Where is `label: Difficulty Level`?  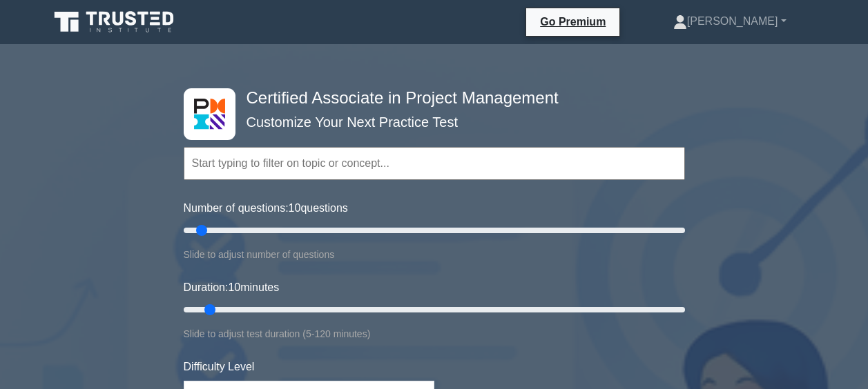 label: Difficulty Level is located at coordinates (219, 367).